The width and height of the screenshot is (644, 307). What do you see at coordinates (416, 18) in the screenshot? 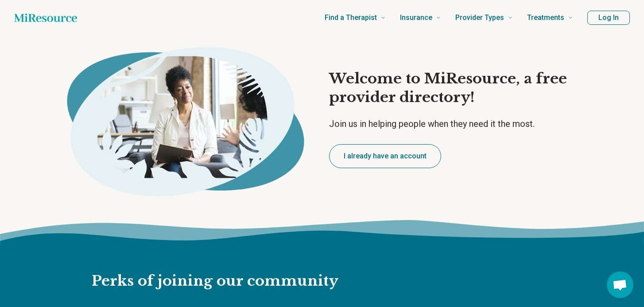
I see `span: Insurance` at bounding box center [416, 18].